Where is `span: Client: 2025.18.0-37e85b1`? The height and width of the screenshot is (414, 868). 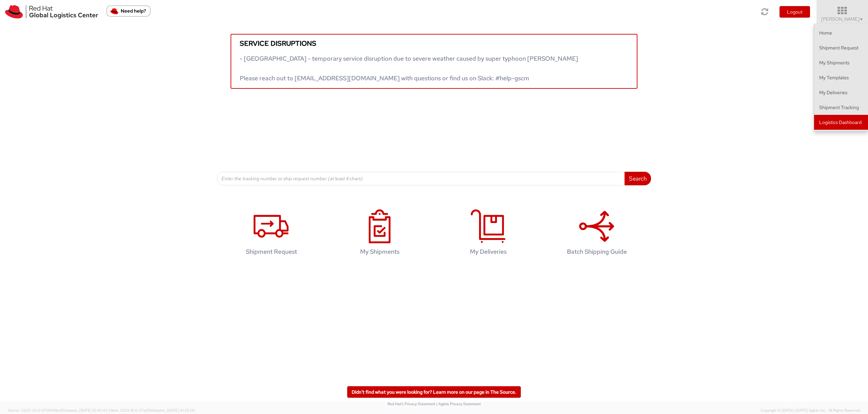
span: Client: 2025.18.0-37e85b1 is located at coordinates (152, 411).